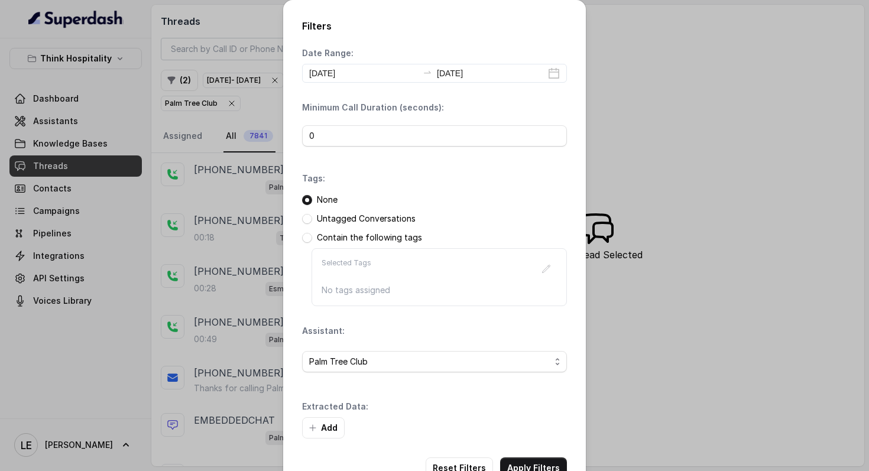  Describe the element at coordinates (435, 26) in the screenshot. I see `h2: Filters` at that location.